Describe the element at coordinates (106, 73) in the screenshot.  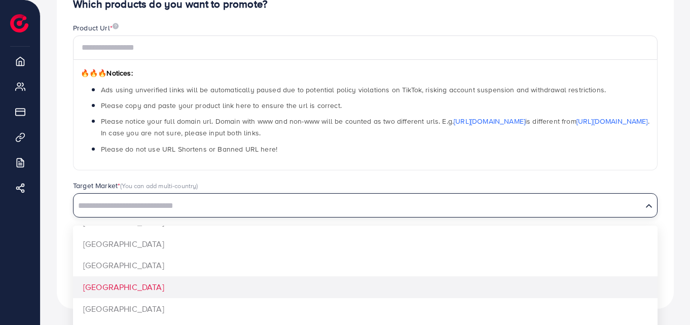
I see `span: Notices:` at that location.